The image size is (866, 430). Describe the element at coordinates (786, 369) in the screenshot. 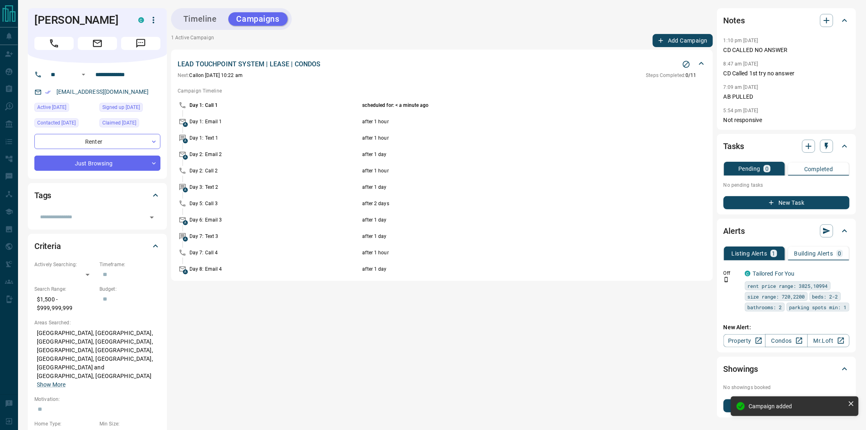

I see `div: Showings` at that location.